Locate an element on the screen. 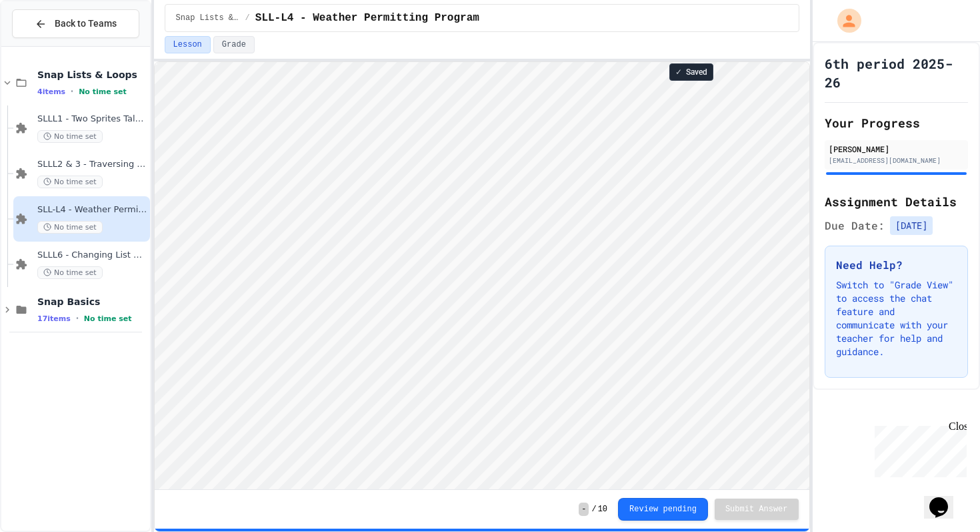  h2: Assignment Details is located at coordinates (896, 201).